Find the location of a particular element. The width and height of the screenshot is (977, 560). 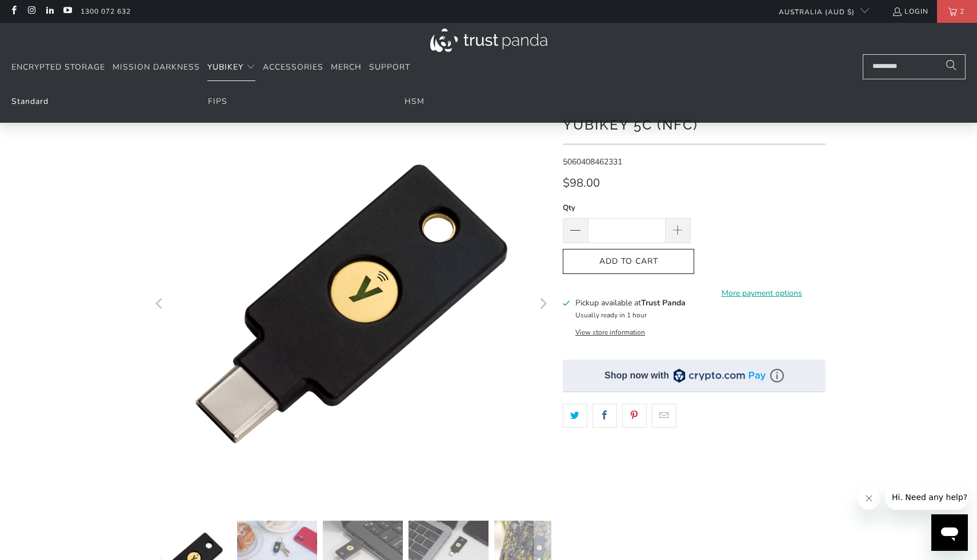

b: Trust Panda is located at coordinates (663, 303).